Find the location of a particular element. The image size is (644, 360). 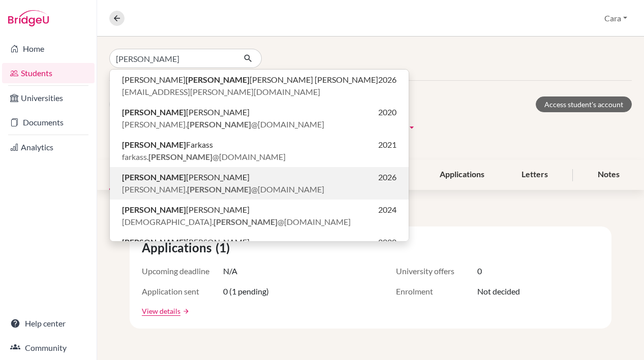

a: Access student's account is located at coordinates (584, 104).